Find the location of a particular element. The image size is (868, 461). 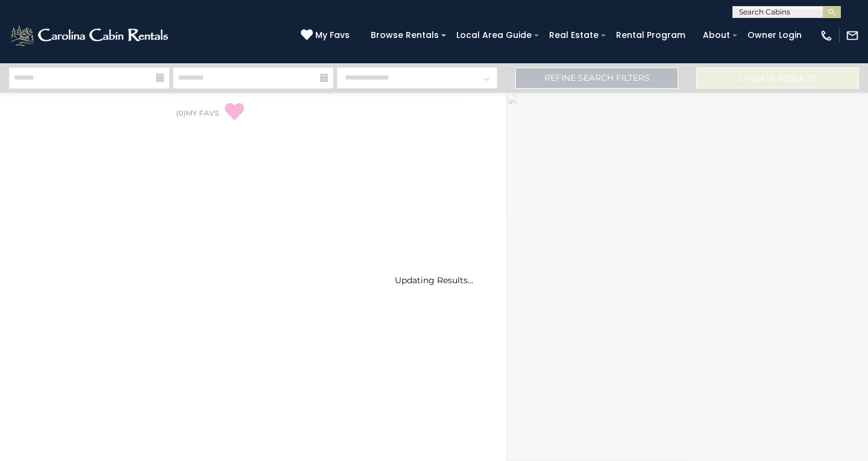

img: White-1-2.png is located at coordinates (90, 35).